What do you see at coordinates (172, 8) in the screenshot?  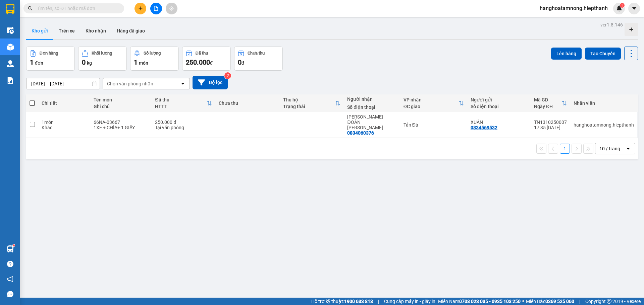 I see `button: aim` at bounding box center [172, 8].